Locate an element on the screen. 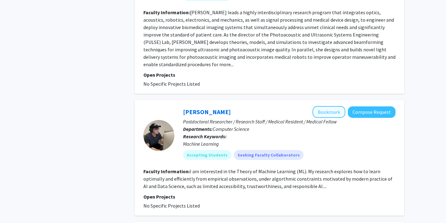  div: Machine Learning is located at coordinates (289, 144).